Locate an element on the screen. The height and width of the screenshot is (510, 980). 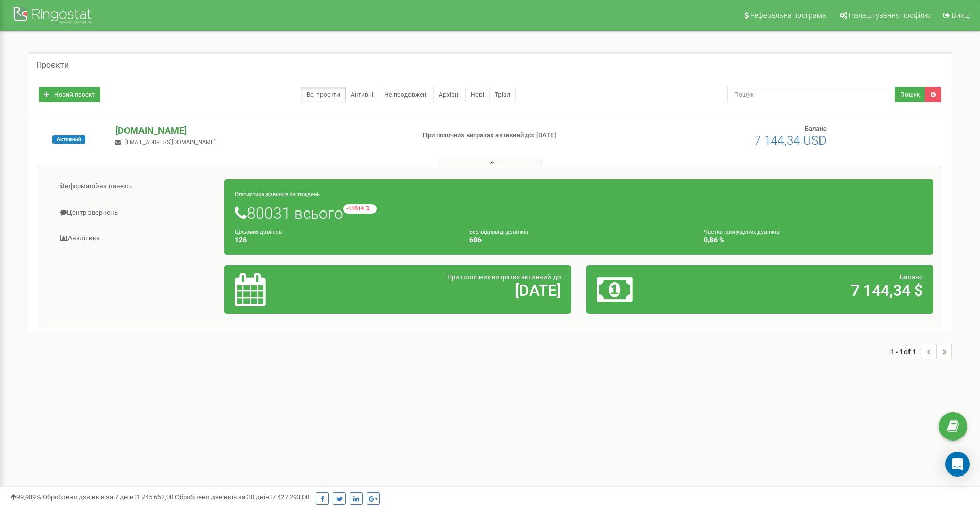
span: Реферальна програма is located at coordinates (788, 16).